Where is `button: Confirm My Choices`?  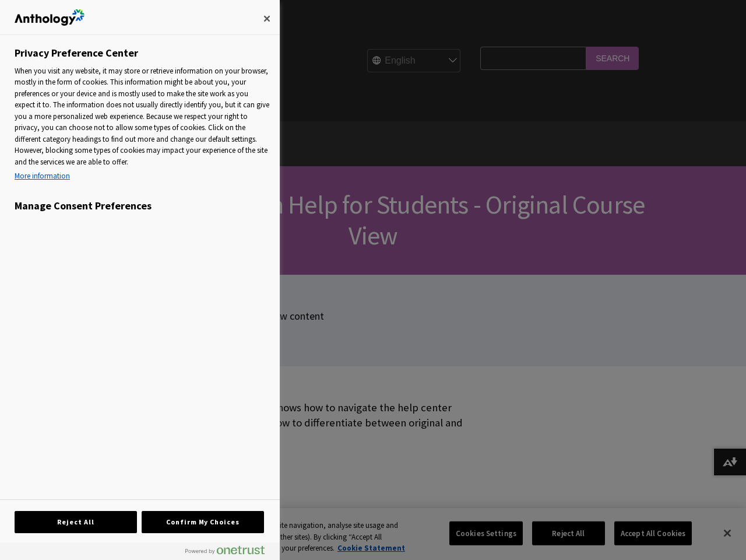 button: Confirm My Choices is located at coordinates (203, 522).